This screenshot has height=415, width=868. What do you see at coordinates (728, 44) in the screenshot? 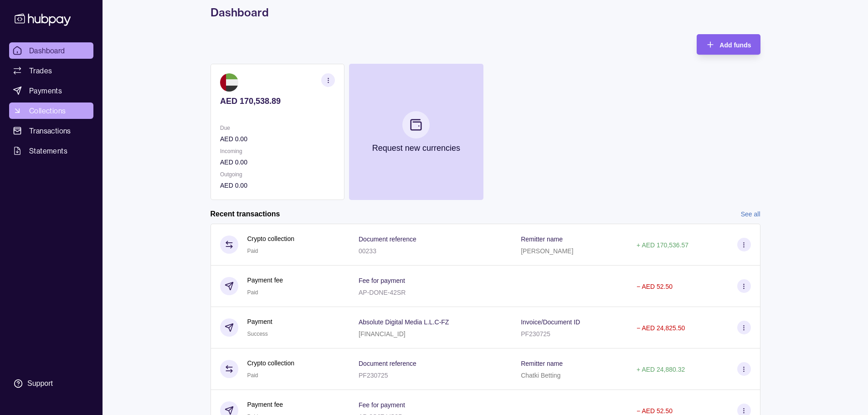
I see `button: Add funds` at bounding box center [728, 44].